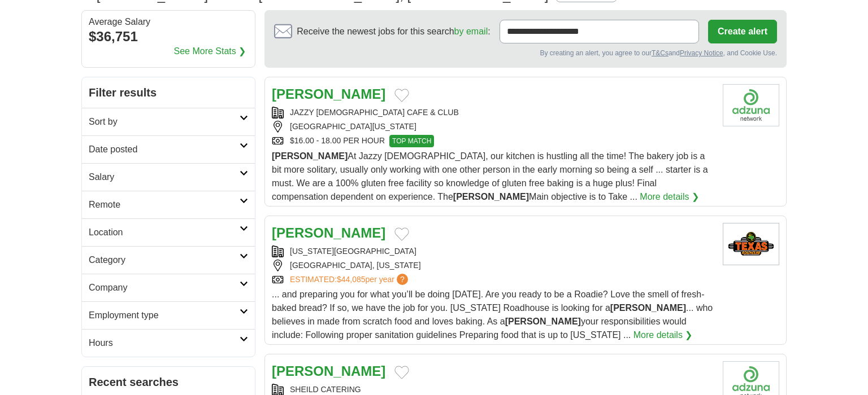  I want to click on img: Company logo, so click(751, 105).